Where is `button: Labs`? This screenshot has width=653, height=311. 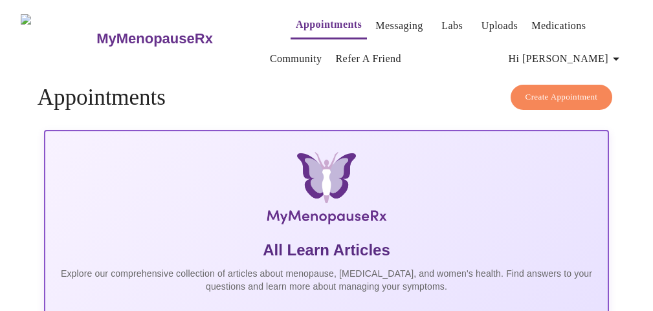 button: Labs is located at coordinates (452, 26).